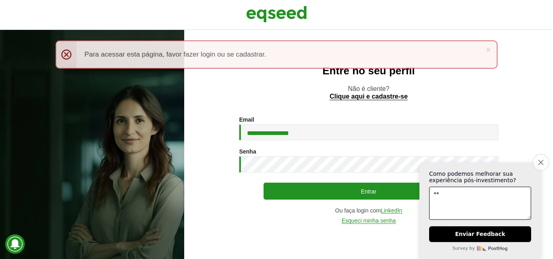 The image size is (553, 259). I want to click on a: Clique aqui e cadastre-se, so click(368, 97).